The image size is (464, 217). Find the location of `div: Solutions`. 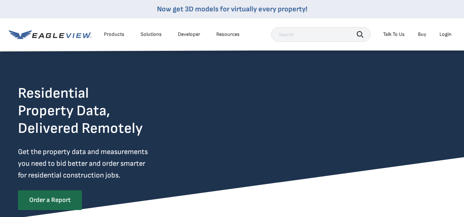

div: Solutions is located at coordinates (151, 34).